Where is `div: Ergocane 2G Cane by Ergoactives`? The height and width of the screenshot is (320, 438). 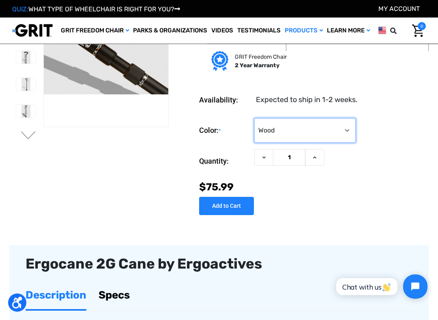
div: Ergocane 2G Cane by Ergoactives is located at coordinates (219, 264).